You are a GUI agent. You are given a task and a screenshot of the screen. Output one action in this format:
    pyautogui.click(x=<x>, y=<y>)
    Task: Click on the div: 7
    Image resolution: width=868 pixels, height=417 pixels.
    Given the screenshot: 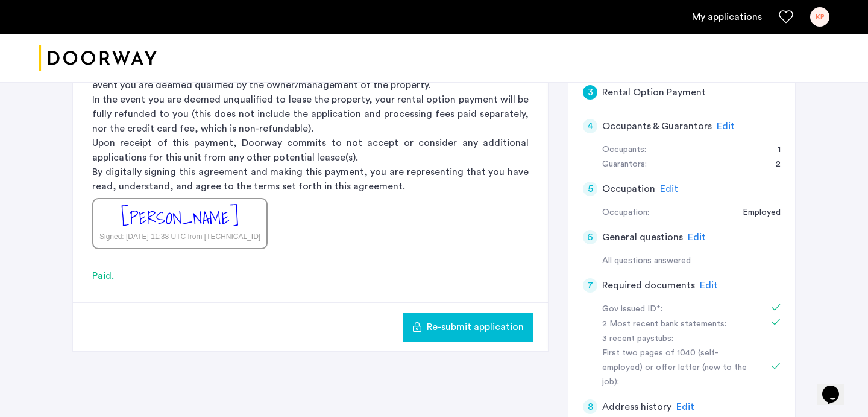 What is the action you would take?
    pyautogui.click(x=590, y=286)
    